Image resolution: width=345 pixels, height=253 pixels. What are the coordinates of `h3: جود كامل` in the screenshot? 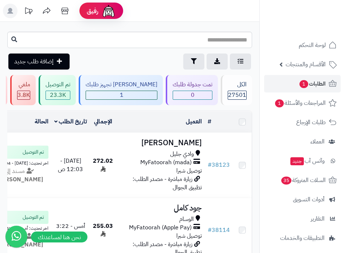 It's located at (160, 208).